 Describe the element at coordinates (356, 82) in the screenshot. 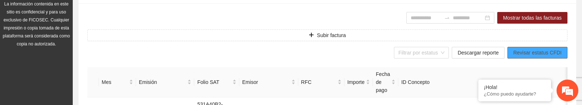

I see `span: Importe` at that location.